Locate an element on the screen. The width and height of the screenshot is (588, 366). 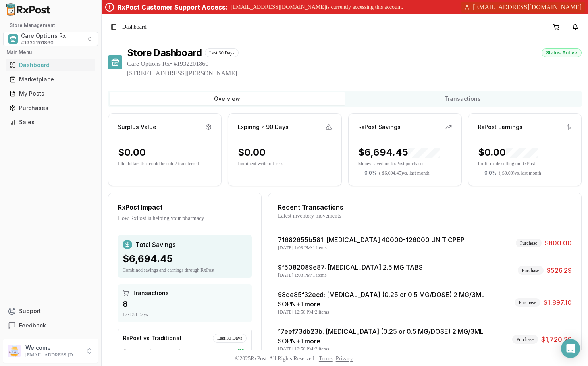
button: Feedback is located at coordinates (50, 326).